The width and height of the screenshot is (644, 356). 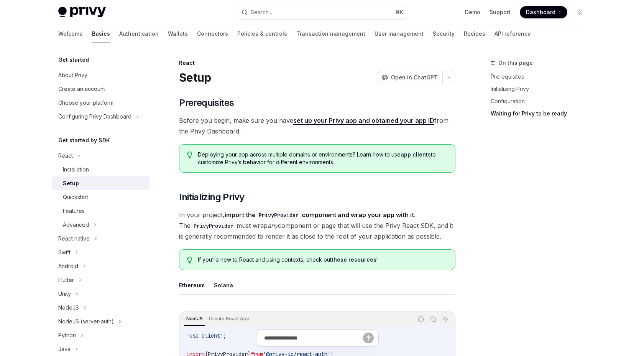 What do you see at coordinates (512, 33) in the screenshot?
I see `a: API reference` at bounding box center [512, 33].